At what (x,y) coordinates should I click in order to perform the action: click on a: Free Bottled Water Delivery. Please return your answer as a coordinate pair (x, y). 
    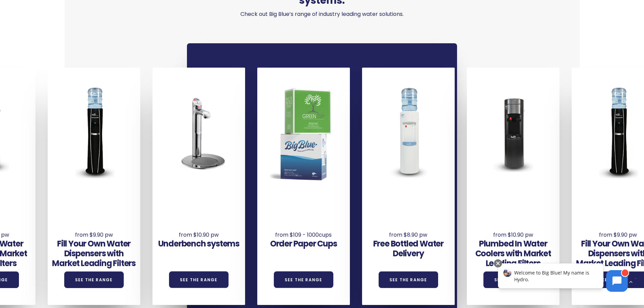
    Looking at the image, I should click on (409, 248).